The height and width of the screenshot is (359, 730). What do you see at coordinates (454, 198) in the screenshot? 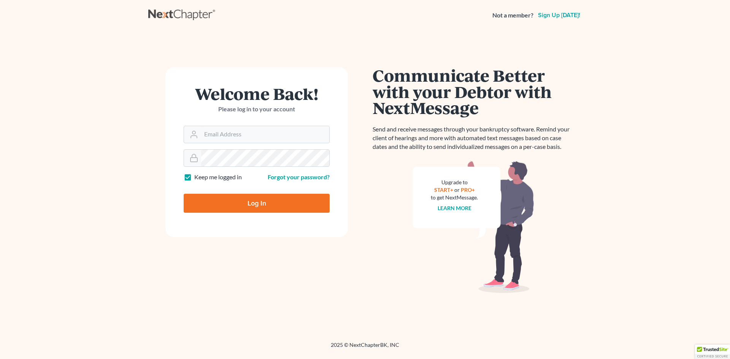
I see `div: to get NextMessage.` at bounding box center [454, 198].